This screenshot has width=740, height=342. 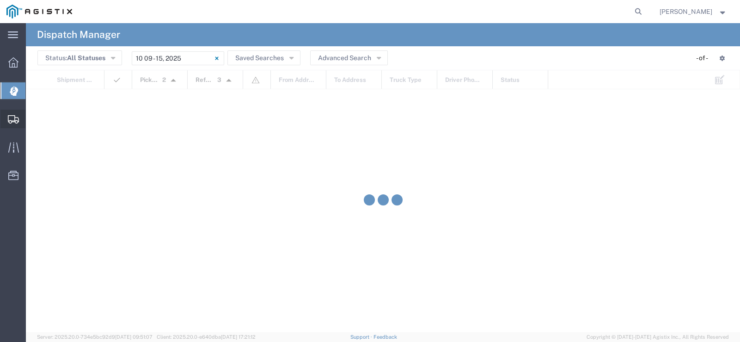 I want to click on img: logo, so click(x=39, y=12).